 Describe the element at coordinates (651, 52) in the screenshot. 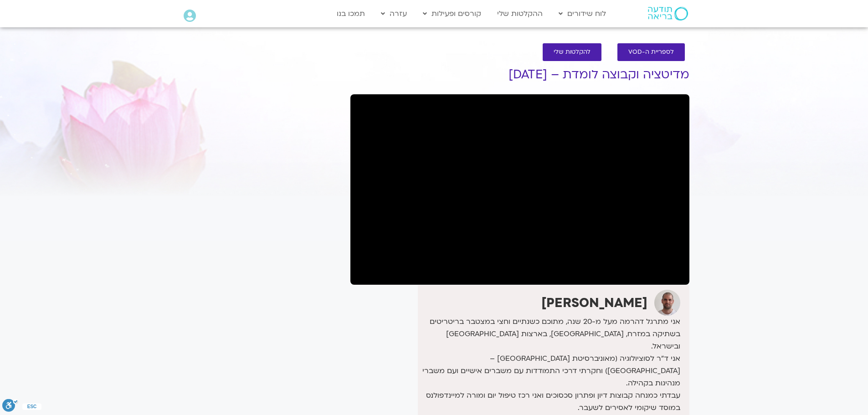

I see `span: לספריית ה-VOD` at that location.